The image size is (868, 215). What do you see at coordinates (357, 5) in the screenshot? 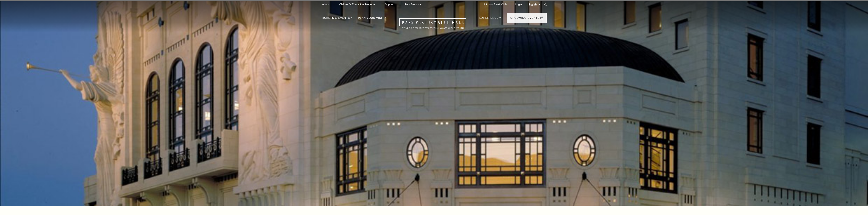
I see `p: Children's Education Program` at bounding box center [357, 5].